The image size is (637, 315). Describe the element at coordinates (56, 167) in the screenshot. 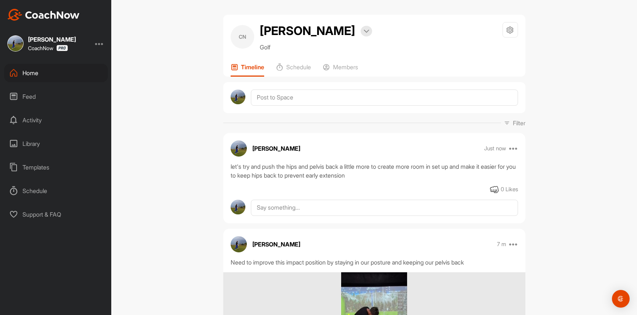

I see `div: Templates` at that location.